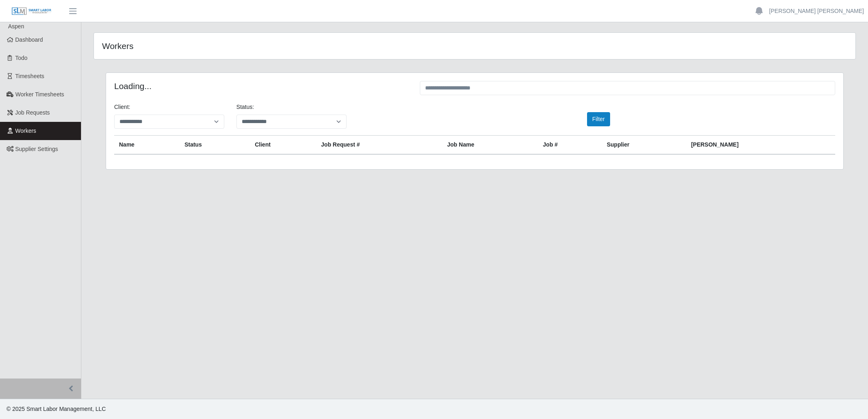 Image resolution: width=868 pixels, height=419 pixels. I want to click on h4: Workers, so click(254, 46).